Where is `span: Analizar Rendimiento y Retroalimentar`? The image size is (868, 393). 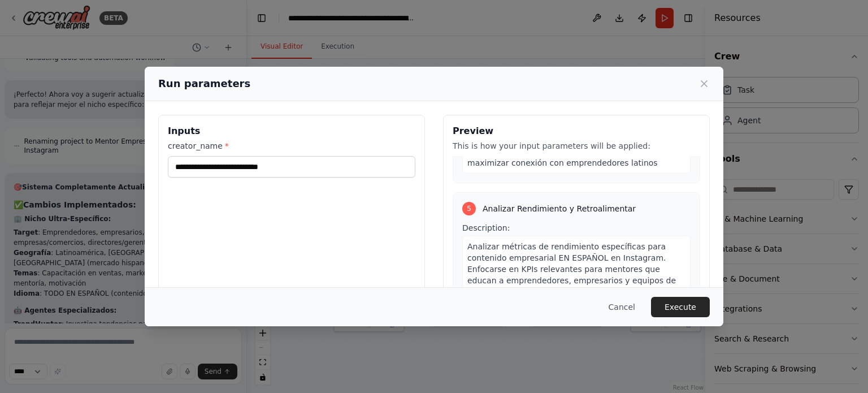 span: Analizar Rendimiento y Retroalimentar is located at coordinates (559, 209).